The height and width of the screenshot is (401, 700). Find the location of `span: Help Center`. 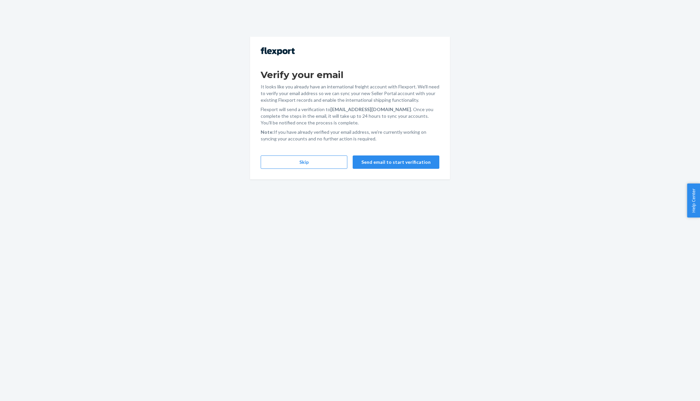

span: Help Center is located at coordinates (693, 200).